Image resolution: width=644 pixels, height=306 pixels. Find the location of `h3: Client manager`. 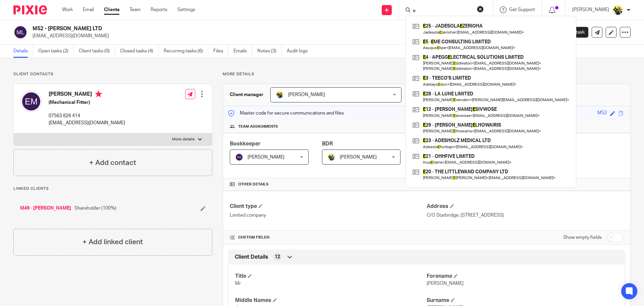

h3: Client manager is located at coordinates (247, 94).